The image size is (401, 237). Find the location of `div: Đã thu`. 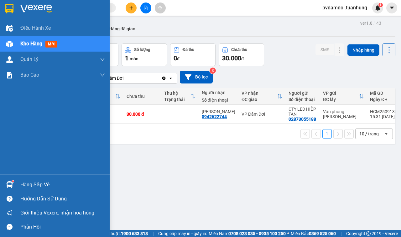

div: Đã thu is located at coordinates (188, 50).